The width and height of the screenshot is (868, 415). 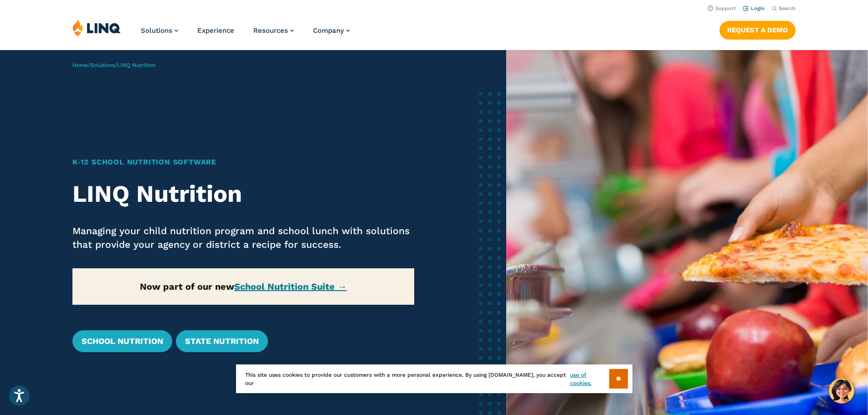 What do you see at coordinates (80, 65) in the screenshot?
I see `a: Home` at bounding box center [80, 65].